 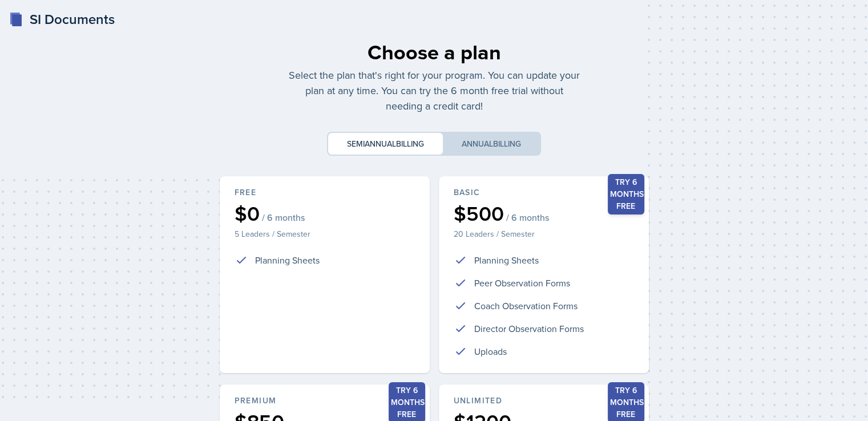 I want to click on div: Try 6 months free, so click(x=626, y=195).